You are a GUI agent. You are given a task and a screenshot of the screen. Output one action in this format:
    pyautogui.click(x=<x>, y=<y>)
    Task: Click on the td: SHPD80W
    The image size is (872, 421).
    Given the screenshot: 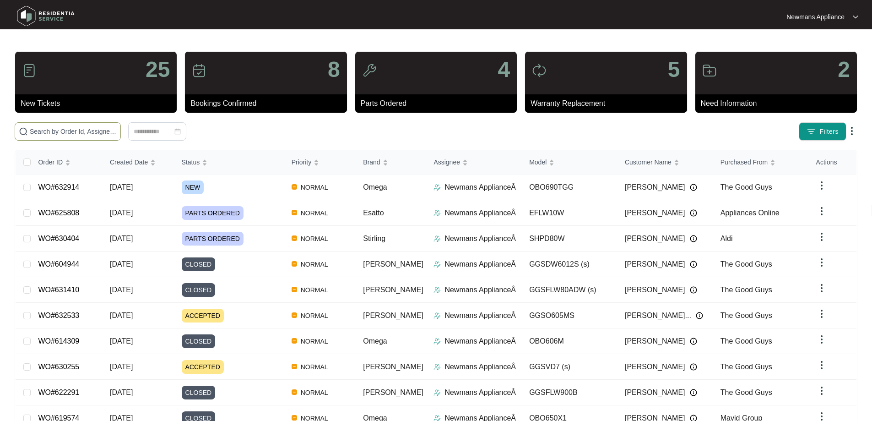 What is the action you would take?
    pyautogui.click(x=570, y=239)
    